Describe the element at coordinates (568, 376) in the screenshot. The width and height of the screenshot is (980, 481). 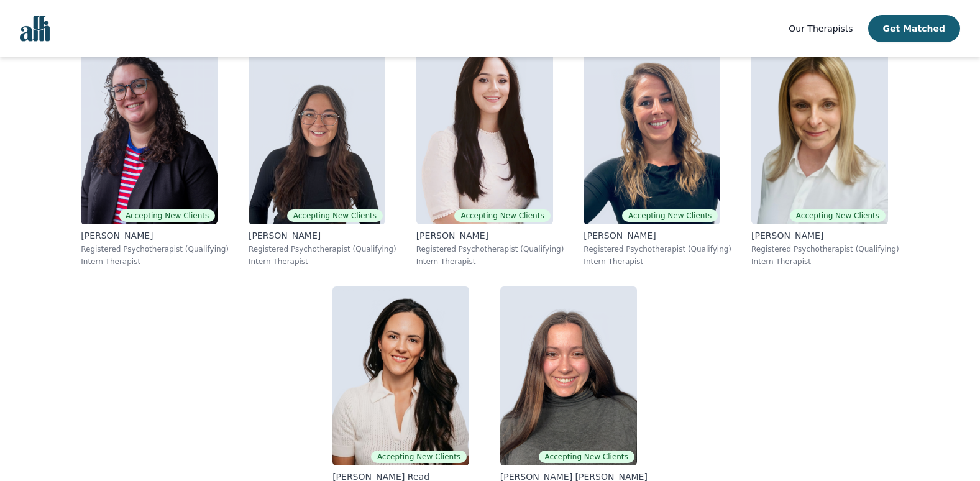
I see `img: Rachelle_Angers Ritacca` at that location.